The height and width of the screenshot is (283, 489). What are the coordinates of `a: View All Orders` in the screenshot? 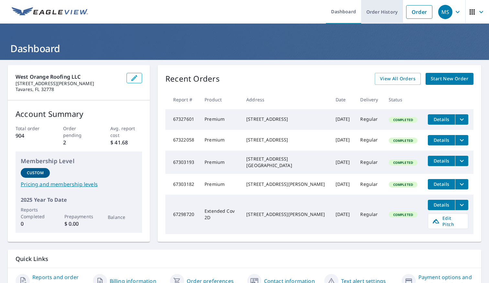 It's located at (397, 79).